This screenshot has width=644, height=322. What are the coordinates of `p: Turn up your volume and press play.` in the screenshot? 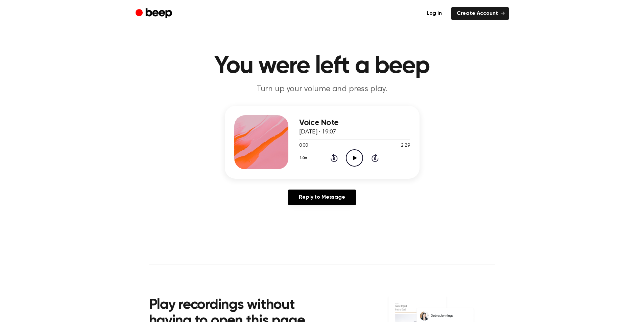 It's located at (322, 89).